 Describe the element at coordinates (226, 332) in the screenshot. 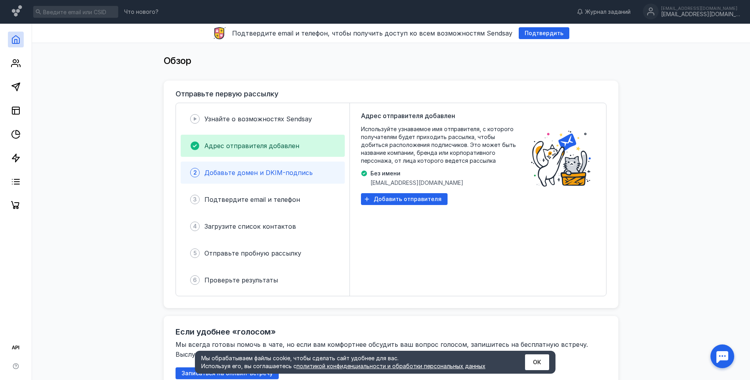

I see `h2: Если удобнее «голосом»` at that location.